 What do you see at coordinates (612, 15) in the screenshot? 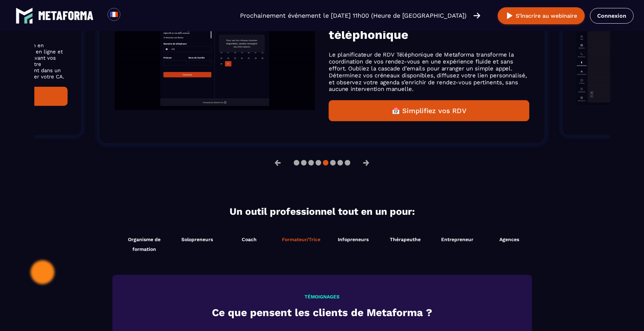
I see `a: Connexion` at bounding box center [612, 15].